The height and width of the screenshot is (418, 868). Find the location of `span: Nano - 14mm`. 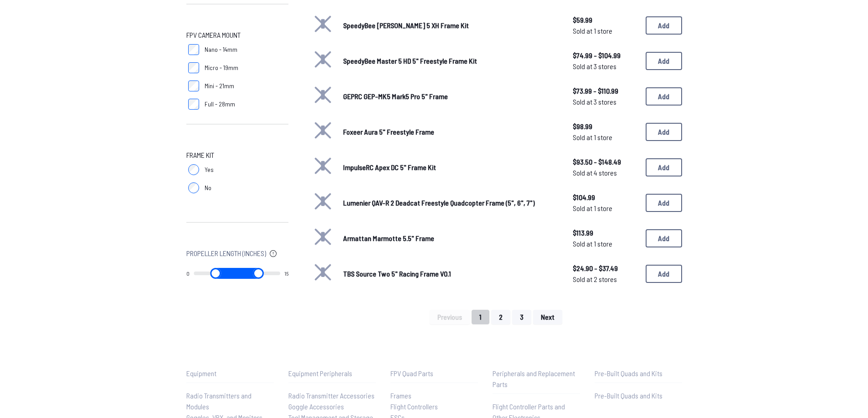

span: Nano - 14mm is located at coordinates (221, 49).